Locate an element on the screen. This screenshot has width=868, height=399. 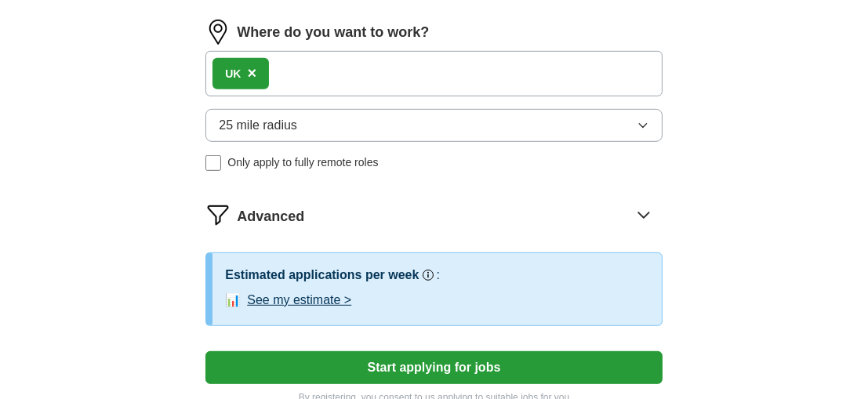
strong: UK is located at coordinates (233, 74).